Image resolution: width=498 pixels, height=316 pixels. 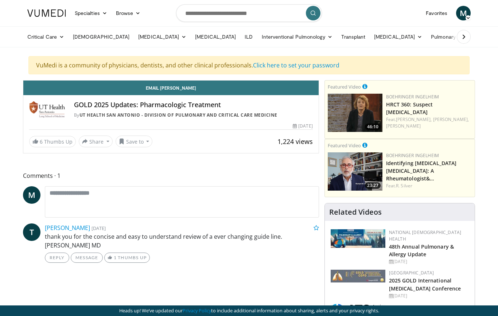 What do you see at coordinates (41, 141) in the screenshot?
I see `span: 6` at bounding box center [41, 141].